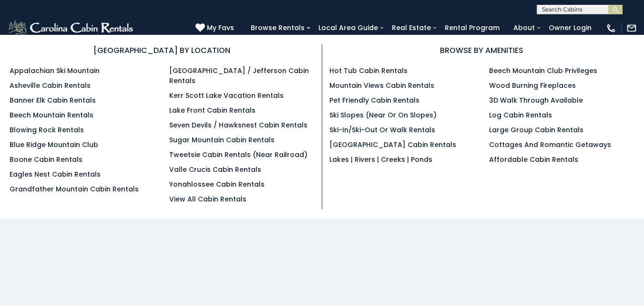 This screenshot has width=644, height=306. I want to click on a: 3D Walk Through Available, so click(536, 100).